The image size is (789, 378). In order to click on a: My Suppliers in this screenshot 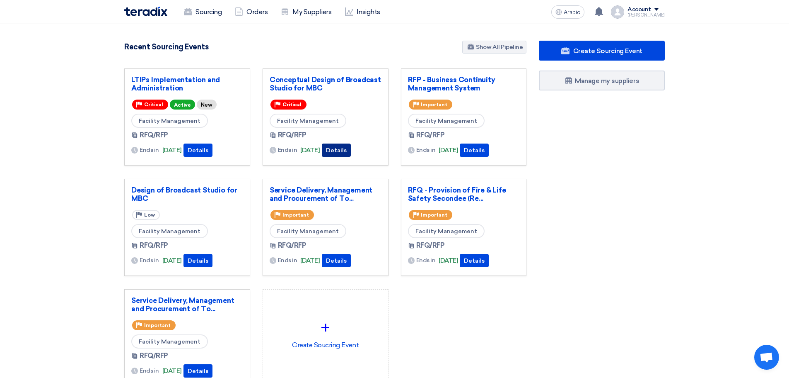, I will do `click(306, 12)`.